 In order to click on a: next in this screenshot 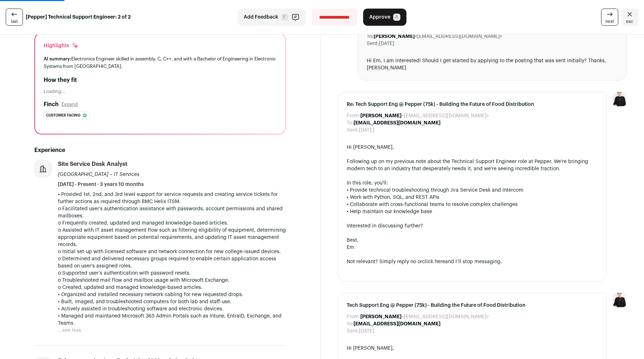, I will do `click(609, 17)`.